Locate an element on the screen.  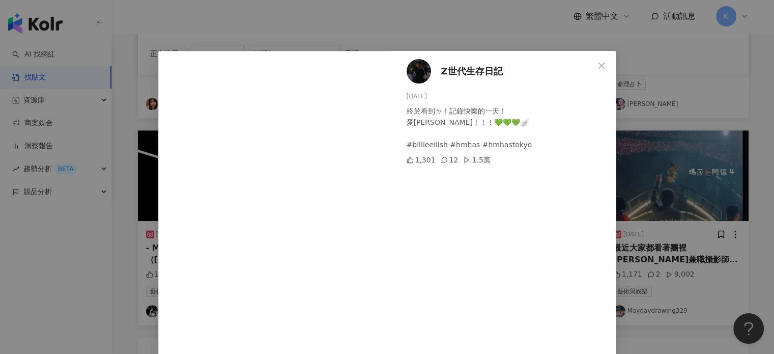
span: Z世代生存日記 is located at coordinates (472, 71).